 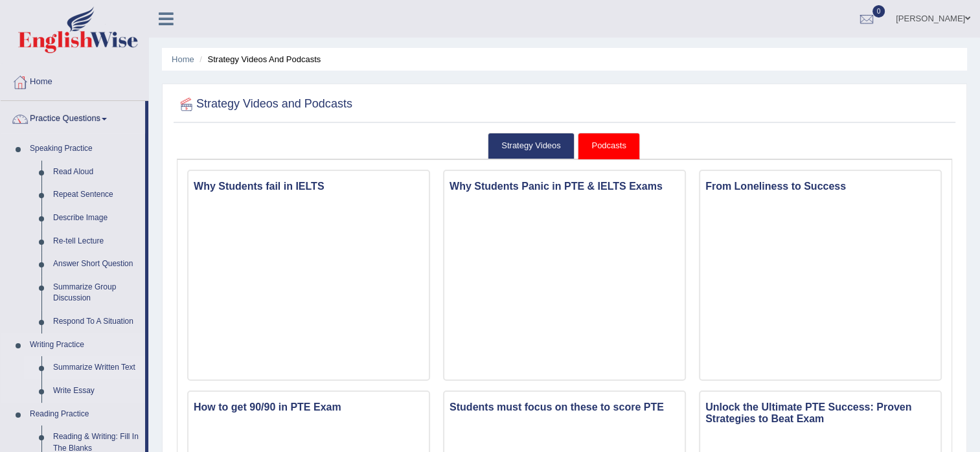 What do you see at coordinates (96, 242) in the screenshot?
I see `a: Re-tell Lecture` at bounding box center [96, 242].